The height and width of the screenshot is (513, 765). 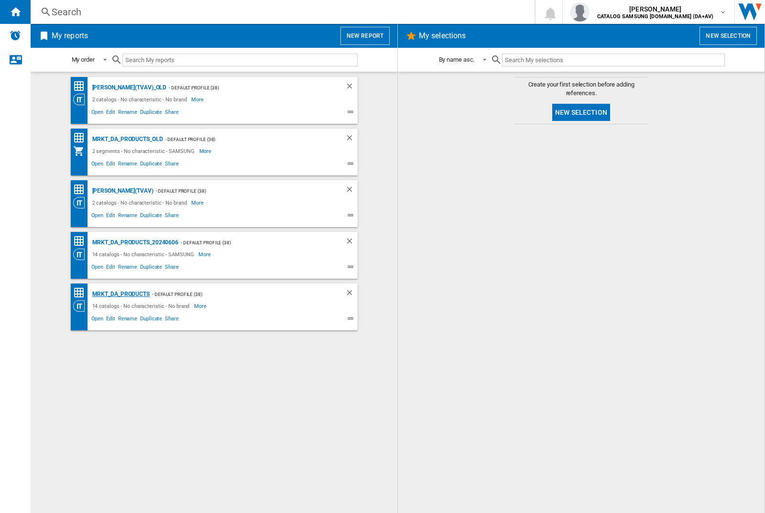 I want to click on h2: My reports, so click(x=70, y=36).